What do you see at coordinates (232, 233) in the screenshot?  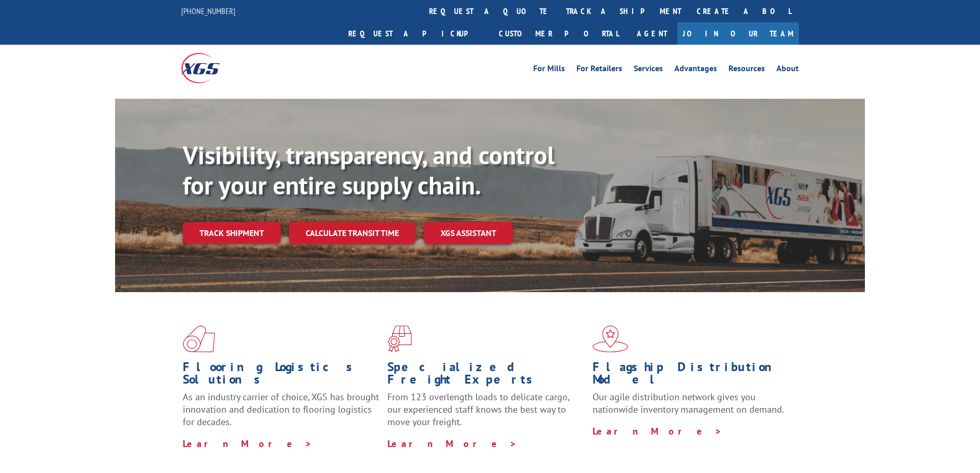 I see `a: Track shipment` at bounding box center [232, 233].